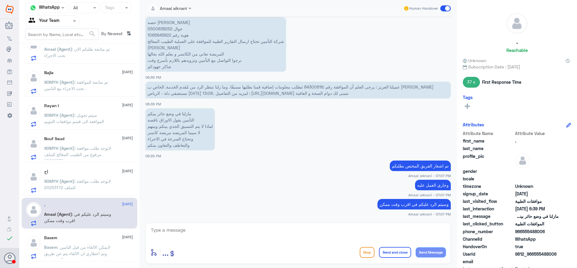 This screenshot has width=577, height=268. I want to click on span: Attribute Name, so click(488, 133).